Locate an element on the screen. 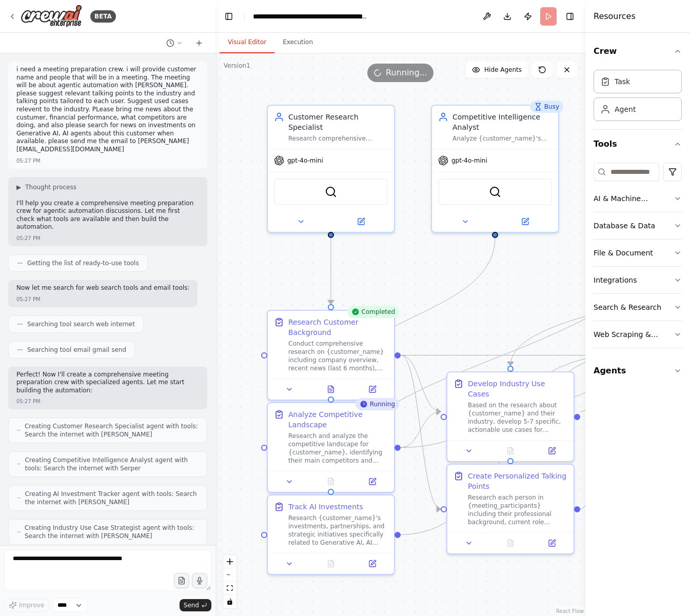  button: Click to speak your automation idea is located at coordinates (200, 580).